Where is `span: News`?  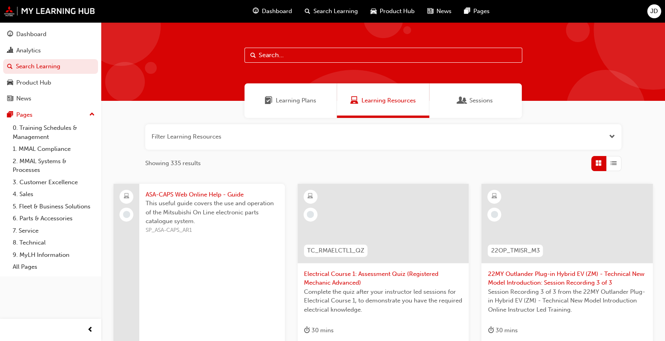 span: News is located at coordinates (444, 11).